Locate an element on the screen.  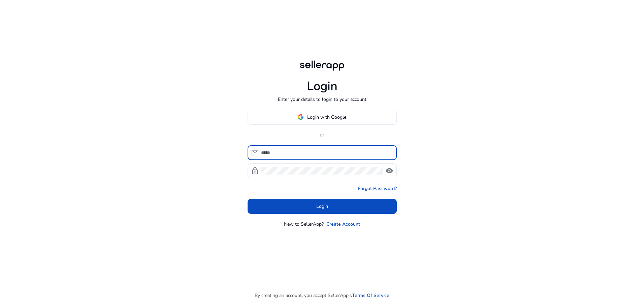
span: Login with Google is located at coordinates (326, 117).